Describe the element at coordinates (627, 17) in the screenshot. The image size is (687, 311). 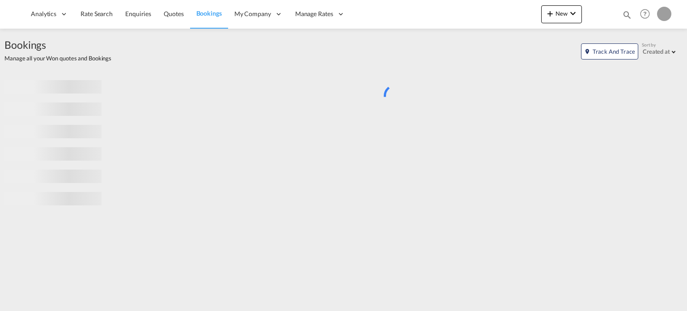
I see `div: icon-magnify` at that location.